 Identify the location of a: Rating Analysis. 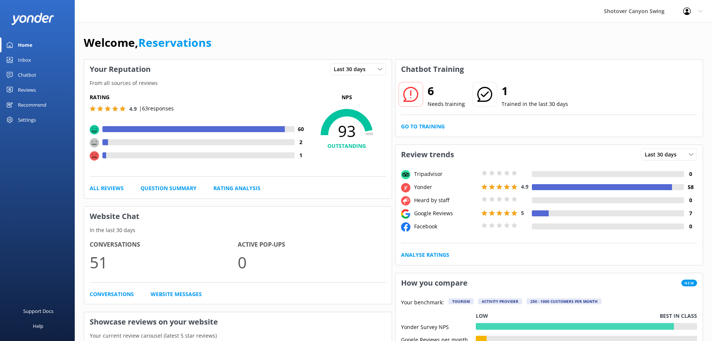
(237, 188).